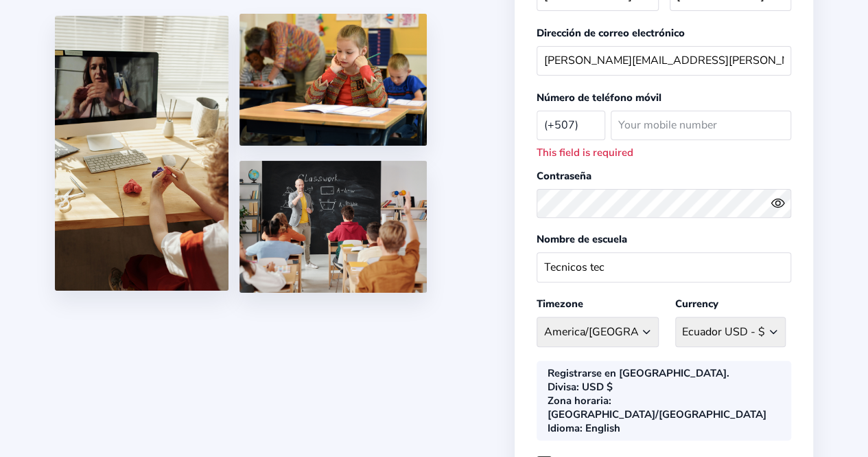 The width and height of the screenshot is (868, 457). What do you see at coordinates (582, 239) in the screenshot?
I see `label: Nombre de escuela` at bounding box center [582, 239].